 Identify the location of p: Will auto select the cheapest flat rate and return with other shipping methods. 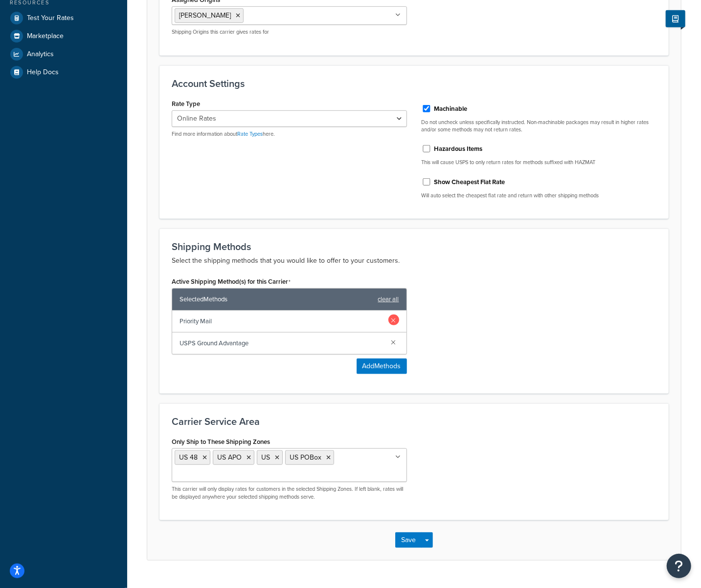
(539, 195).